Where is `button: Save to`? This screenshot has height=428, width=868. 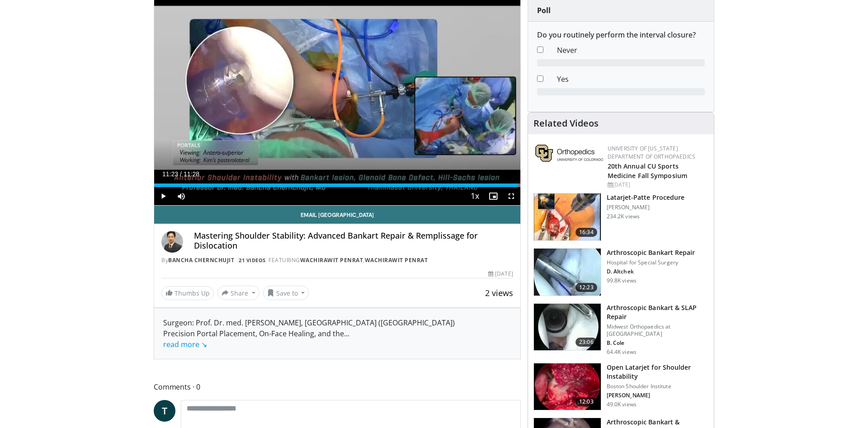 button: Save to is located at coordinates (286, 293).